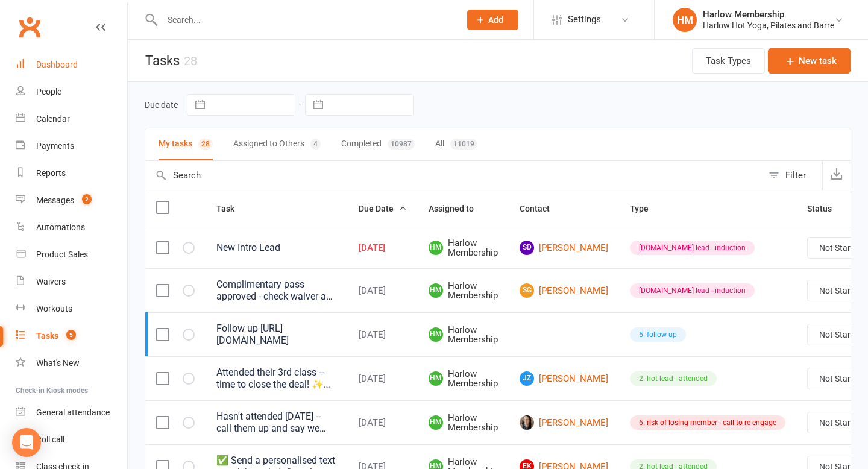 Image resolution: width=868 pixels, height=469 pixels. Describe the element at coordinates (61, 227) in the screenshot. I see `div: Automations` at that location.